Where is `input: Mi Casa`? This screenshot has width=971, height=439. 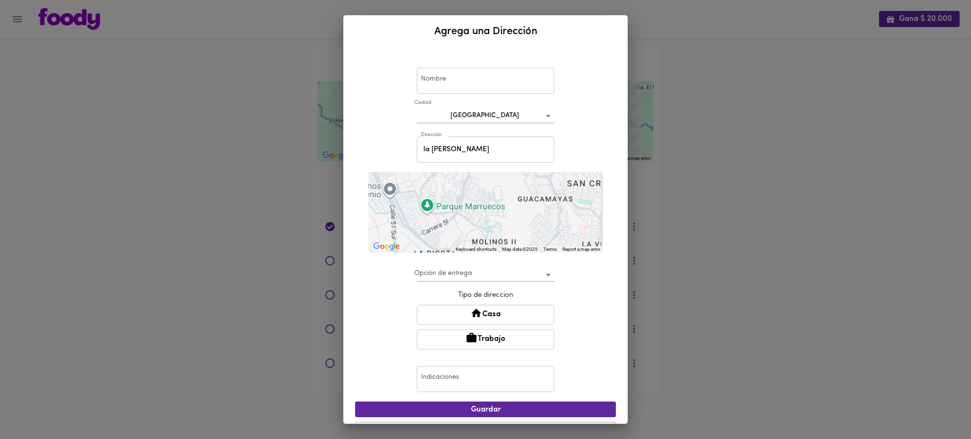
input: Mi Casa is located at coordinates (486, 81).